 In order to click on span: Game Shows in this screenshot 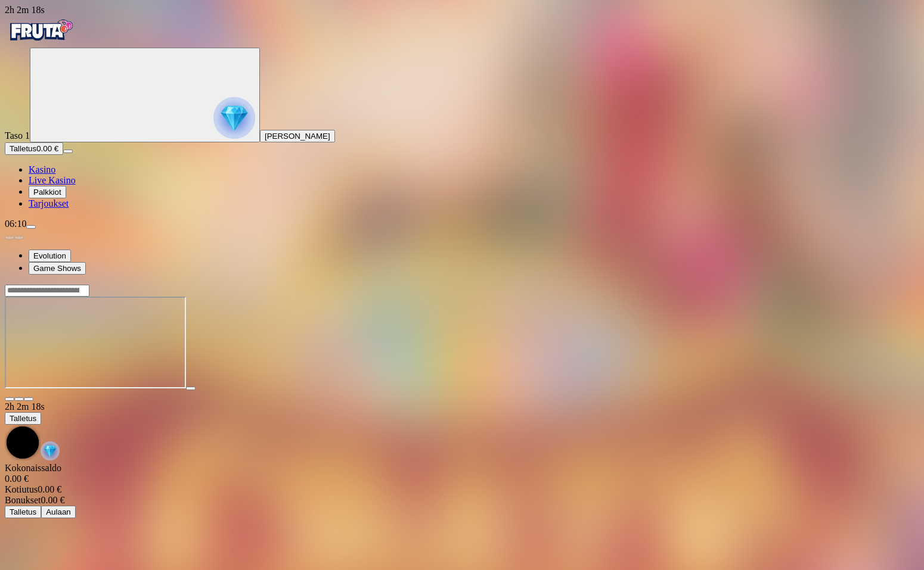, I will do `click(57, 268)`.